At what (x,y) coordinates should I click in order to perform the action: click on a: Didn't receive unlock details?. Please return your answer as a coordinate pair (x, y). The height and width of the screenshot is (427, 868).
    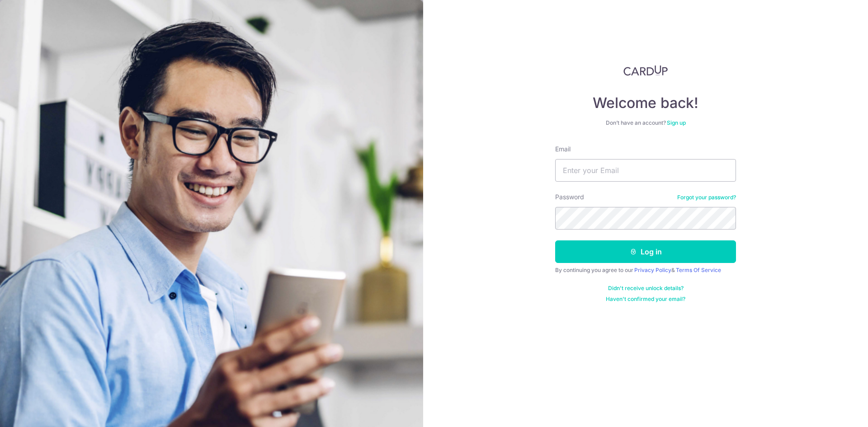
    Looking at the image, I should click on (646, 289).